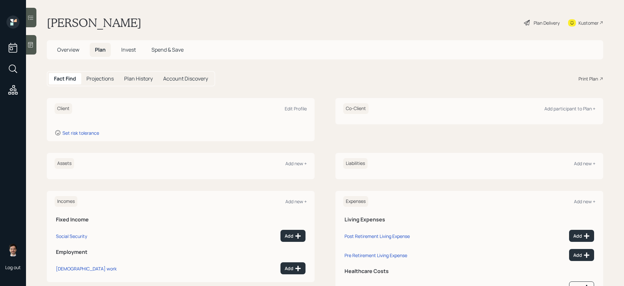 The image size is (624, 286). I want to click on h6: Client, so click(63, 109).